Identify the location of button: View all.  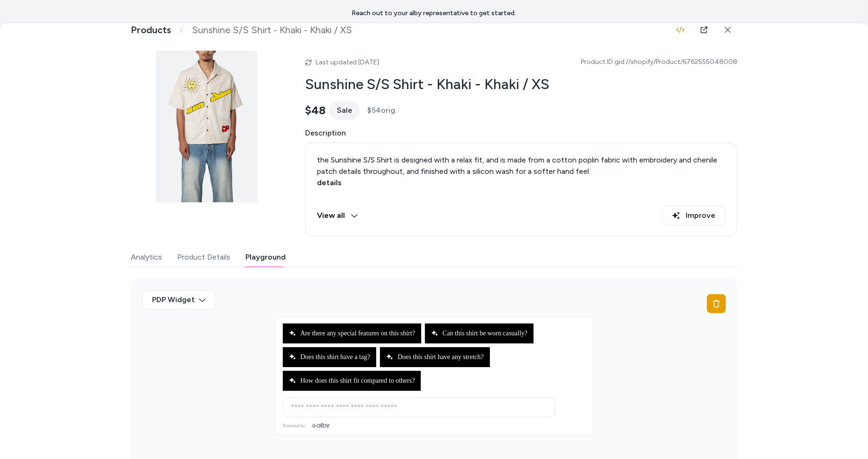
(337, 216).